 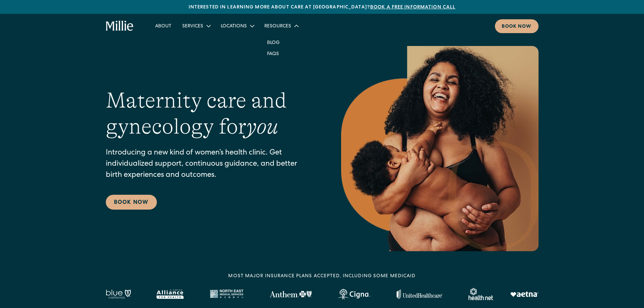 What do you see at coordinates (273, 54) in the screenshot?
I see `a: FAQs` at bounding box center [273, 54].